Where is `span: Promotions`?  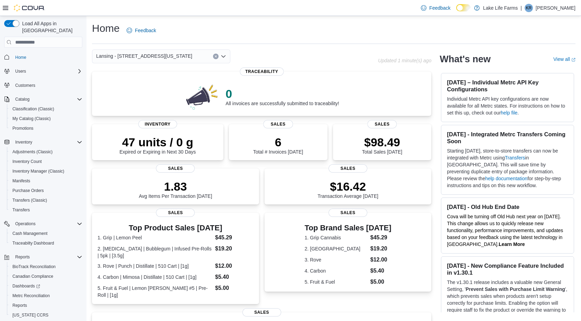 span: Promotions is located at coordinates (46, 128).